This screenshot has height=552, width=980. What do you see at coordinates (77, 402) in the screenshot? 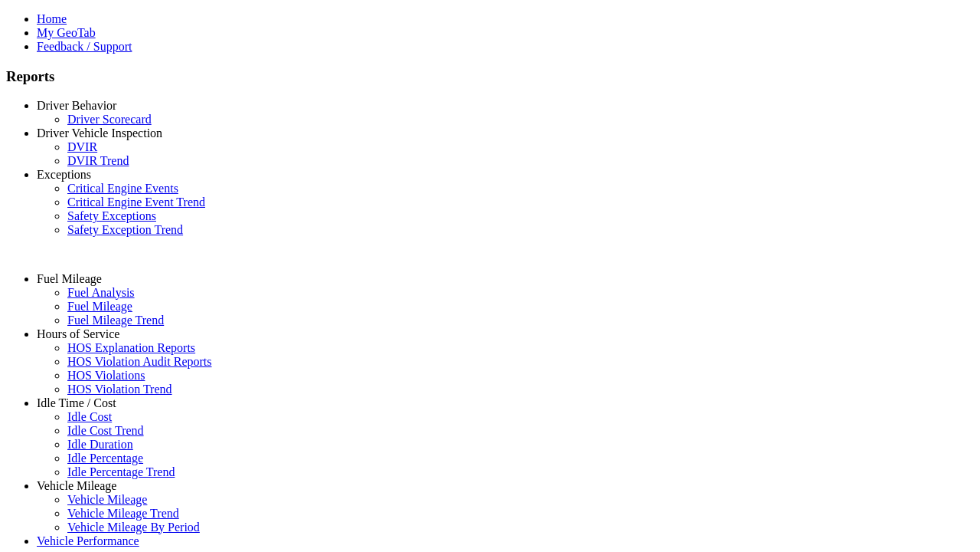
I see `a: Idle Time / Cost` at bounding box center [77, 402].